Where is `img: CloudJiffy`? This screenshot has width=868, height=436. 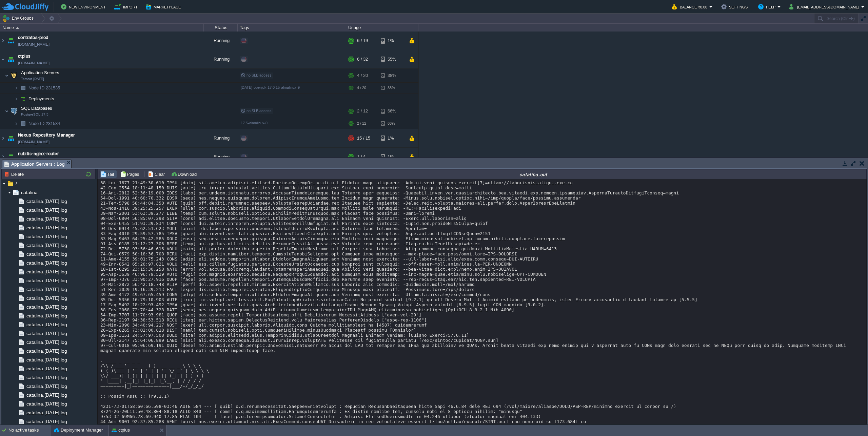 img: CloudJiffy is located at coordinates (25, 7).